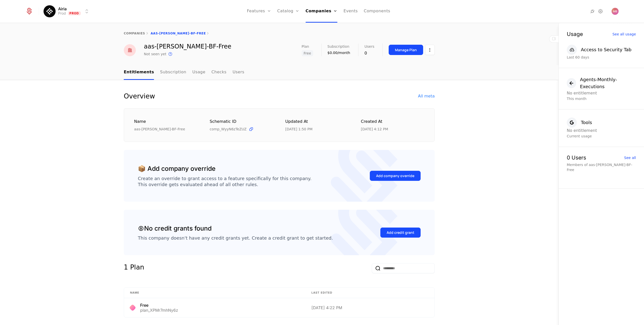  Describe the element at coordinates (67, 12) in the screenshot. I see `button: Select environment` at that location.